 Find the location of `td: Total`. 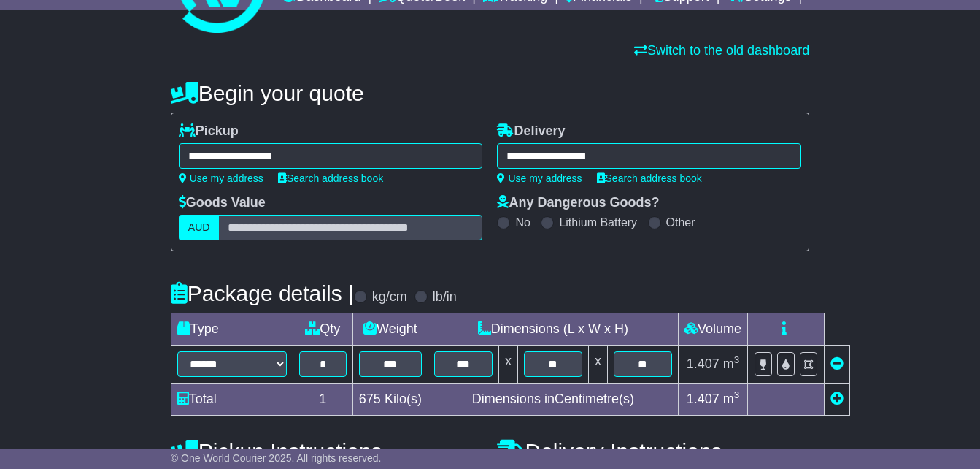

td: Total is located at coordinates (232, 400).